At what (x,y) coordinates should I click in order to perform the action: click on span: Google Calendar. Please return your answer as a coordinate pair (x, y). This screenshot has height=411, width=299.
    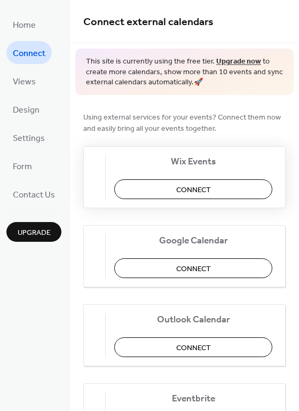
    Looking at the image, I should click on (193, 240).